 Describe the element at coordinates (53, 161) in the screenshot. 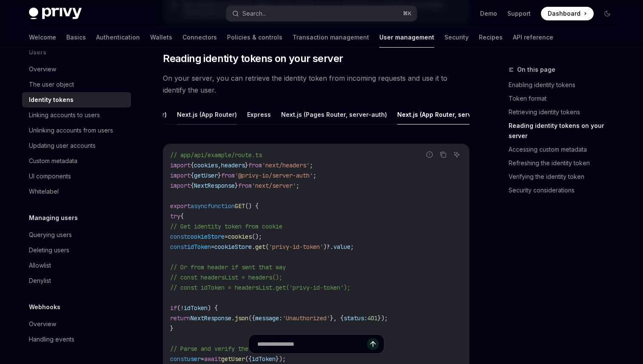

I see `div: Custom metadata` at that location.